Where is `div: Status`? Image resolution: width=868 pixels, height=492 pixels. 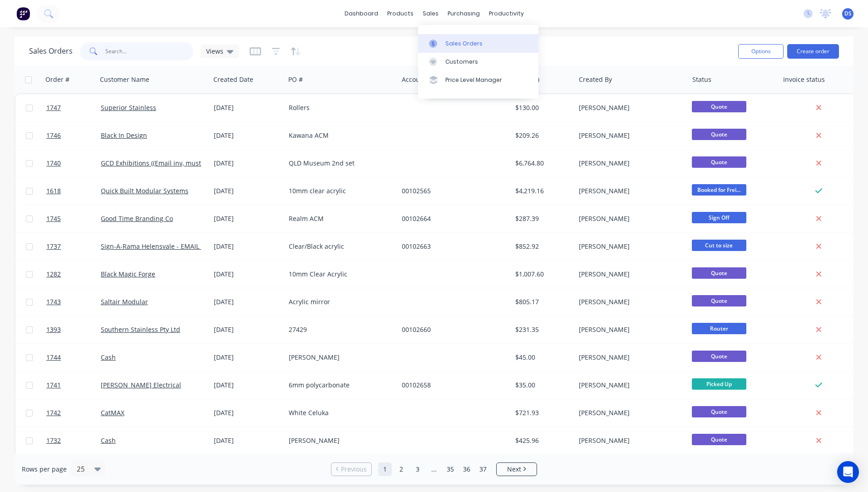
div: Status is located at coordinates (702, 80).